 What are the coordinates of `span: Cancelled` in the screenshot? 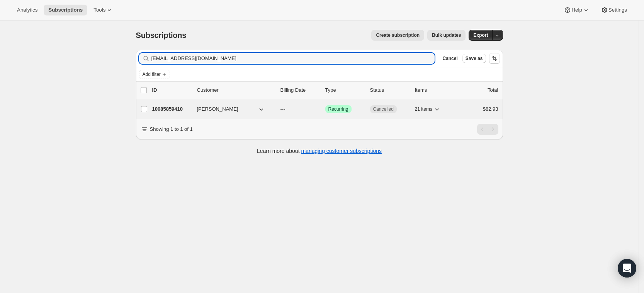 It's located at (383, 109).